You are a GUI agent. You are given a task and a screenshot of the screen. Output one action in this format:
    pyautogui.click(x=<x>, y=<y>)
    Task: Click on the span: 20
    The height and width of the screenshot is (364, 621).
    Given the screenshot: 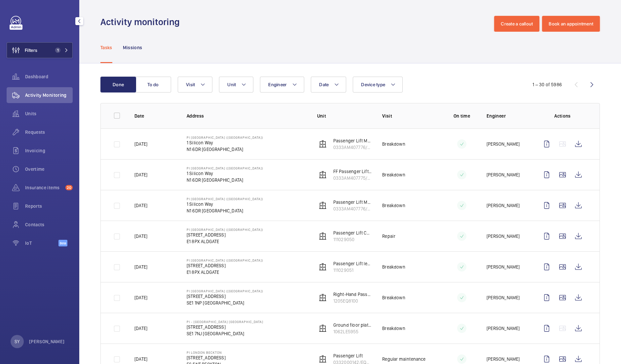 What is the action you would take?
    pyautogui.click(x=69, y=188)
    